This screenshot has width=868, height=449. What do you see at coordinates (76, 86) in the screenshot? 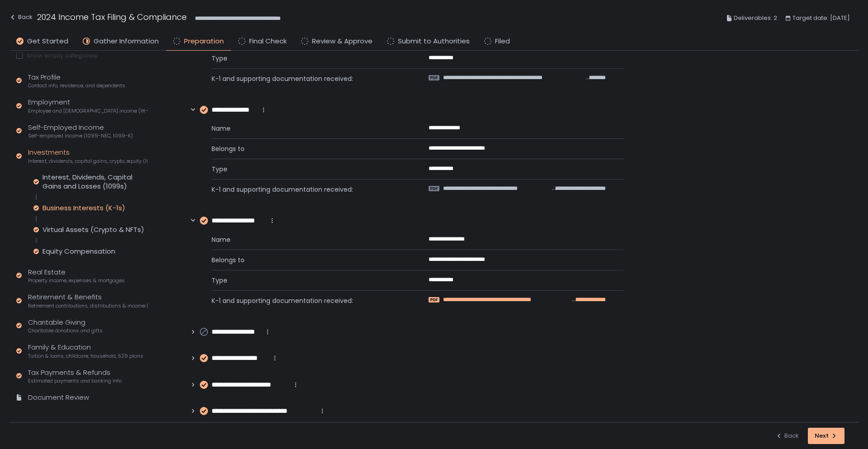
I see `span: Contact info, residence, and dependents` at bounding box center [76, 86].